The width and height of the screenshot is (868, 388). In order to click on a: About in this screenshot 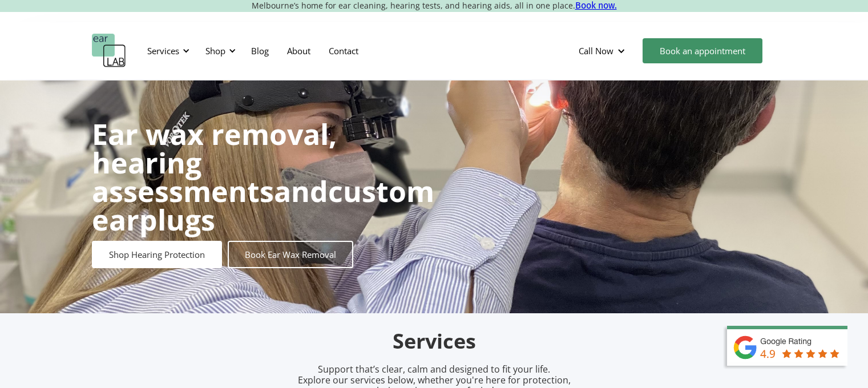, I will do `click(298, 51)`.